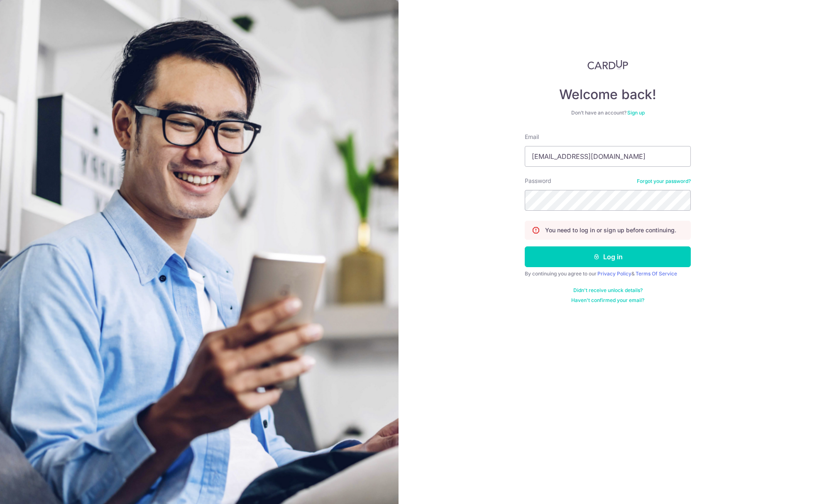 Image resolution: width=817 pixels, height=504 pixels. I want to click on a: Privacy Policy, so click(614, 274).